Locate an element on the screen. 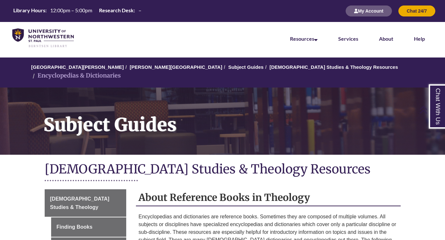 The height and width of the screenshot is (240, 445). li: Encyclopedias & Dictionaries is located at coordinates (76, 76).